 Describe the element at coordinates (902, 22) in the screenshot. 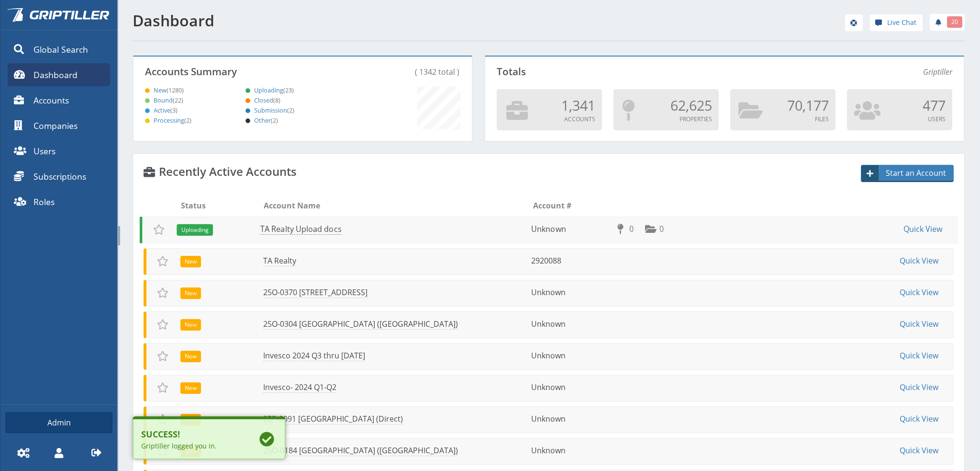

I see `span: Live Chat` at that location.